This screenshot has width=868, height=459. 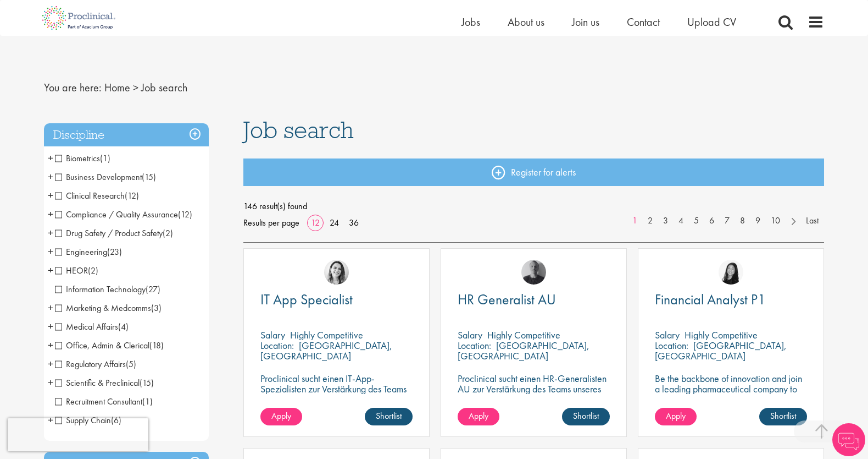 What do you see at coordinates (775, 220) in the screenshot?
I see `a: 10` at bounding box center [775, 220].